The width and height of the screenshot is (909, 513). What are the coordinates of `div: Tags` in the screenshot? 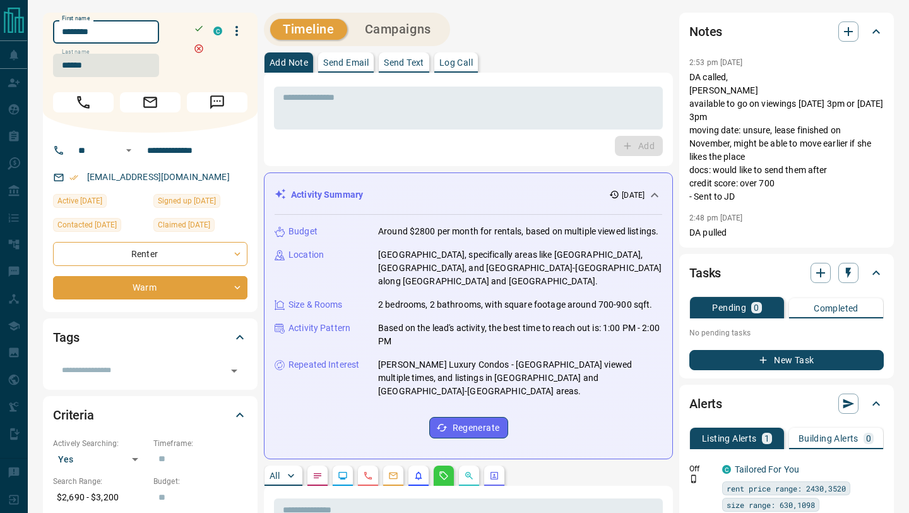 It's located at (150, 337).